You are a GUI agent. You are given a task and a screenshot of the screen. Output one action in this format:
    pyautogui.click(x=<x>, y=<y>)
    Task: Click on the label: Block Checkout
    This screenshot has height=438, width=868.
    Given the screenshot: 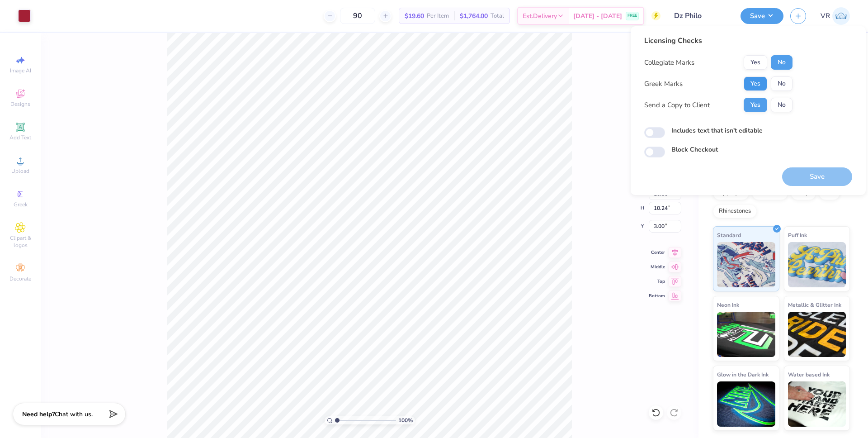 What is the action you would take?
    pyautogui.click(x=694, y=150)
    